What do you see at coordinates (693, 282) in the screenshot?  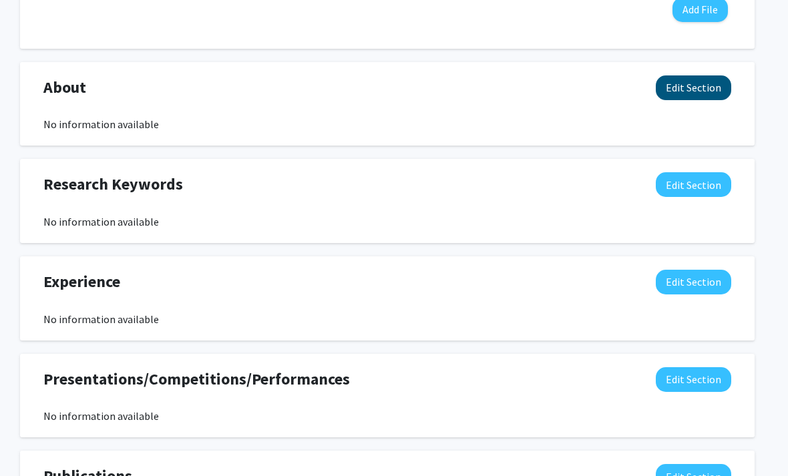 I see `button: Edit Experience` at bounding box center [693, 282].